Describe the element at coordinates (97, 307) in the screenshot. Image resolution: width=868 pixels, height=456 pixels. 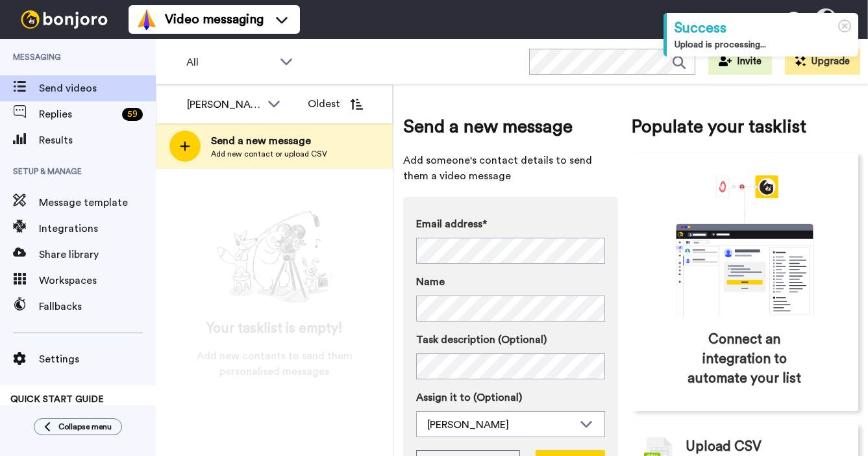
I see `span: Fallbacks` at that location.